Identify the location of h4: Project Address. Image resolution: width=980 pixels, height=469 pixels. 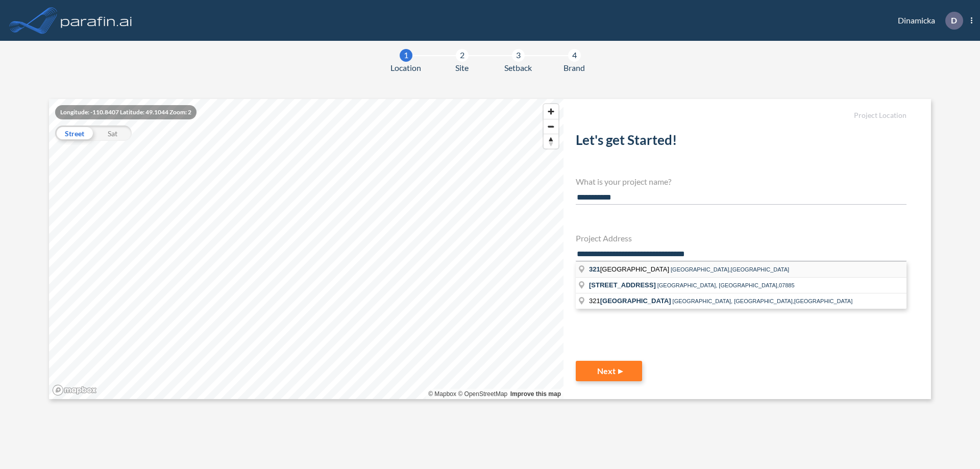
(741, 238).